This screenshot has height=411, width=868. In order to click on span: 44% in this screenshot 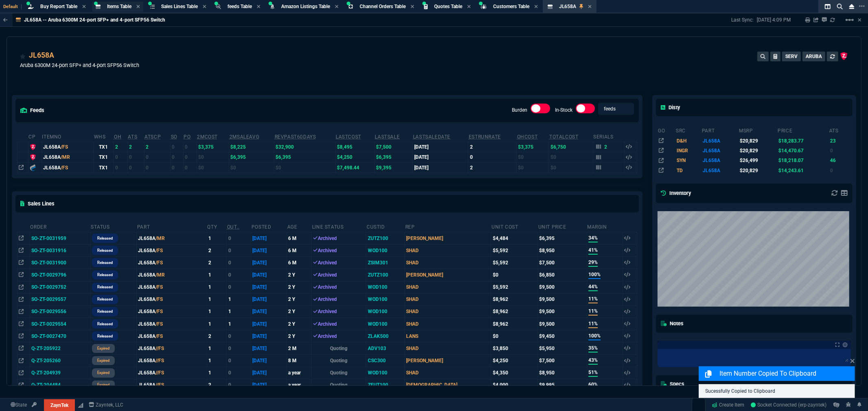, I will do `click(593, 288)`.